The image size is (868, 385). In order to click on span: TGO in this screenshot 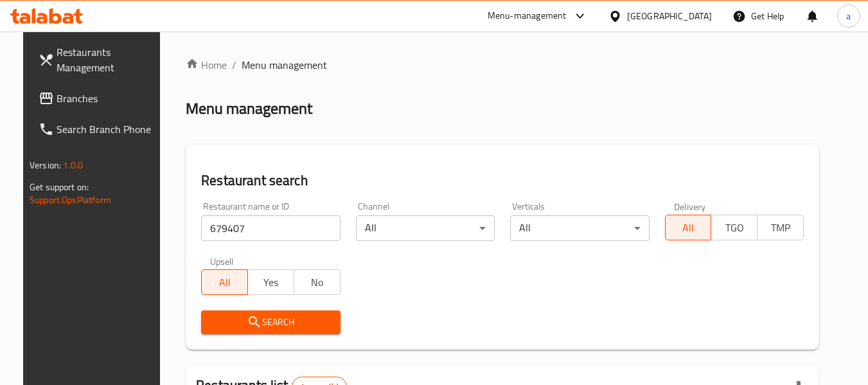, I will do `click(734, 227)`.